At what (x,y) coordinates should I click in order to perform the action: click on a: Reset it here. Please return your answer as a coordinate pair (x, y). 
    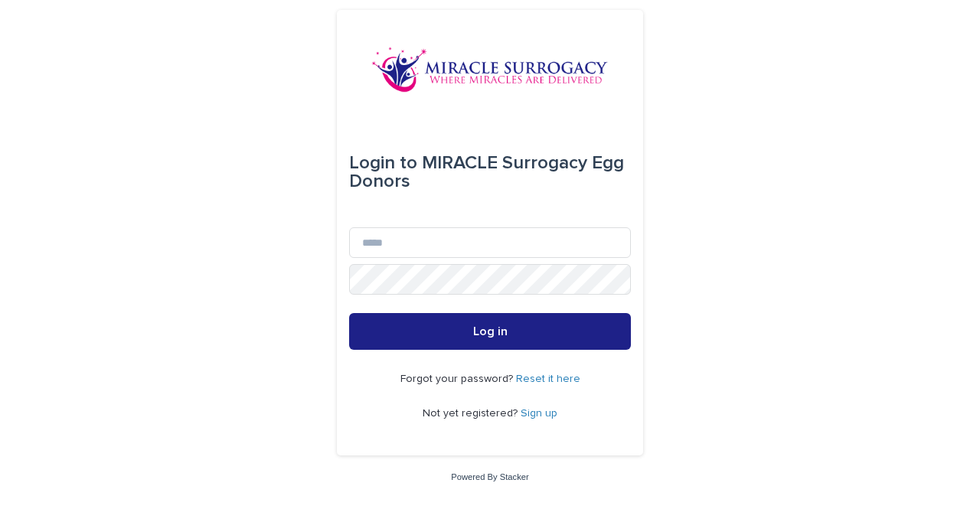
    Looking at the image, I should click on (548, 380).